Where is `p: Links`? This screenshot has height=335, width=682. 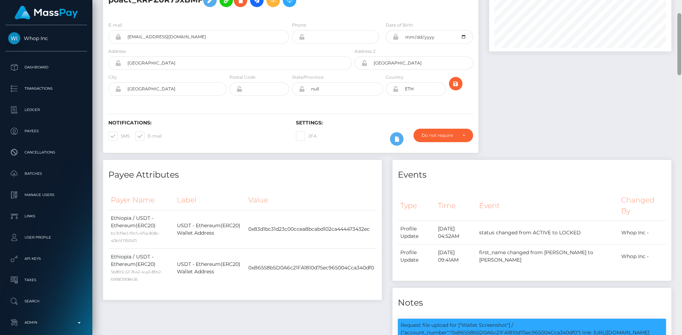
p: Links is located at coordinates (46, 217).